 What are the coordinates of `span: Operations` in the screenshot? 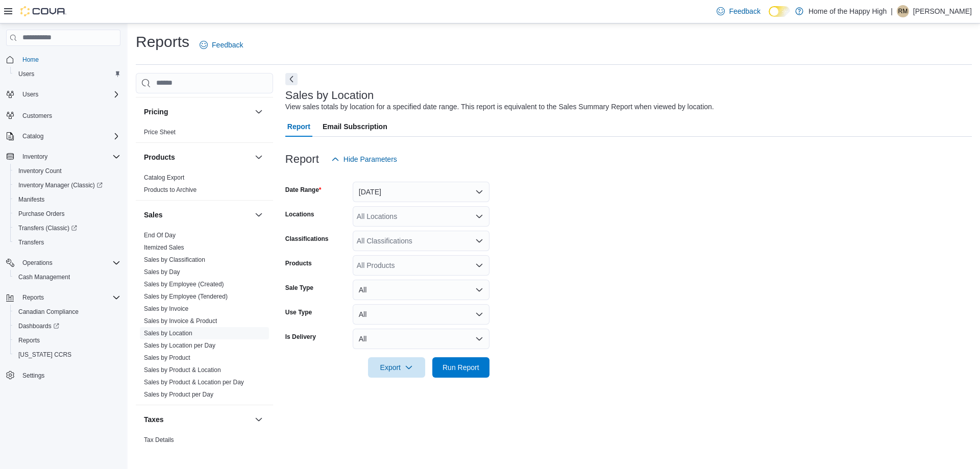 It's located at (37, 262).